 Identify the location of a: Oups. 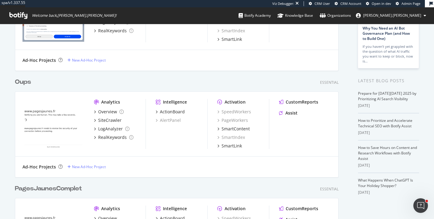
(24, 82).